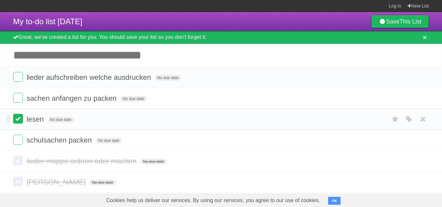 Image resolution: width=442 pixels, height=207 pixels. I want to click on label: Star task, so click(395, 119).